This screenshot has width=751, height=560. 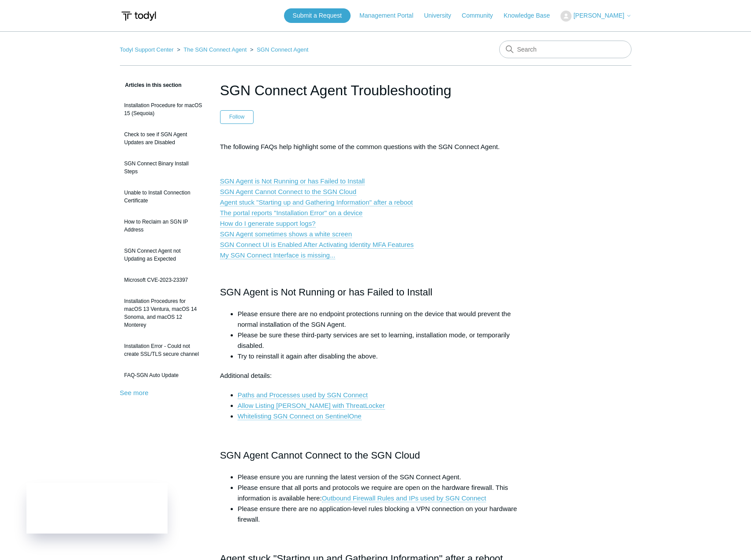 What do you see at coordinates (237, 117) in the screenshot?
I see `button: Follow Article` at bounding box center [237, 117].